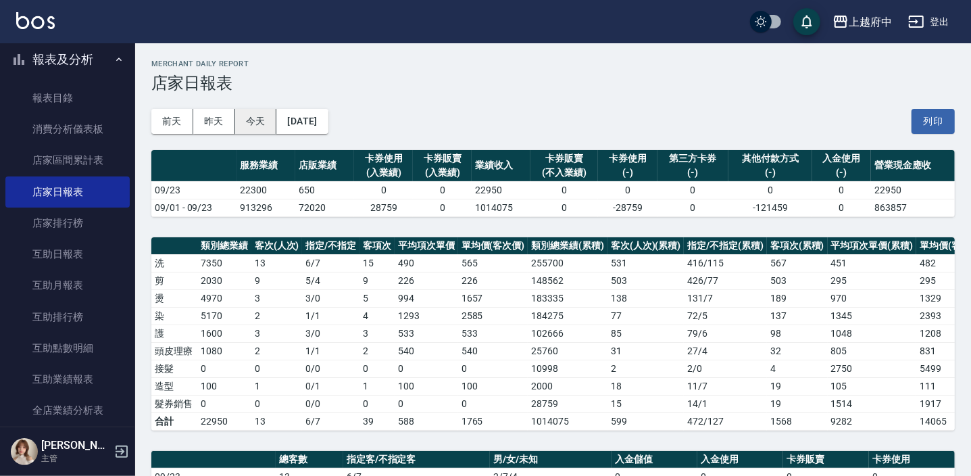  What do you see at coordinates (872, 421) in the screenshot?
I see `td: 9282` at bounding box center [872, 421].